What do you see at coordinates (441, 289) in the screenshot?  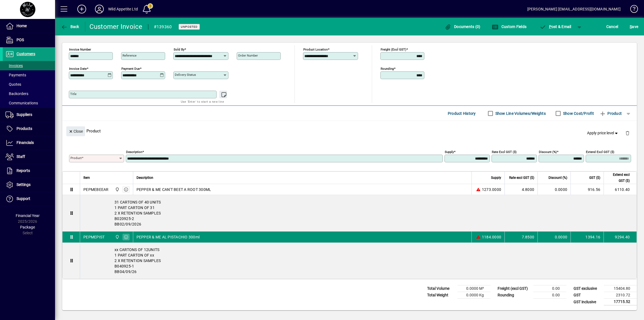 I see `td: Total Volume` at bounding box center [441, 289].